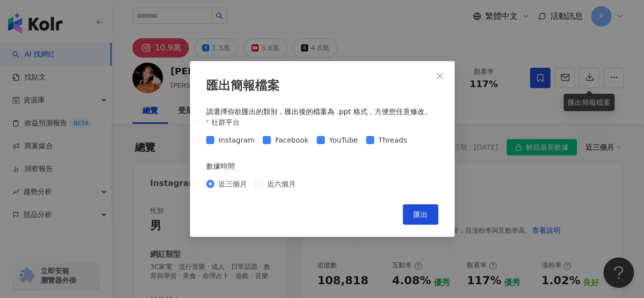 Image resolution: width=644 pixels, height=298 pixels. Describe the element at coordinates (226, 122) in the screenshot. I see `label: 社群平台` at that location.